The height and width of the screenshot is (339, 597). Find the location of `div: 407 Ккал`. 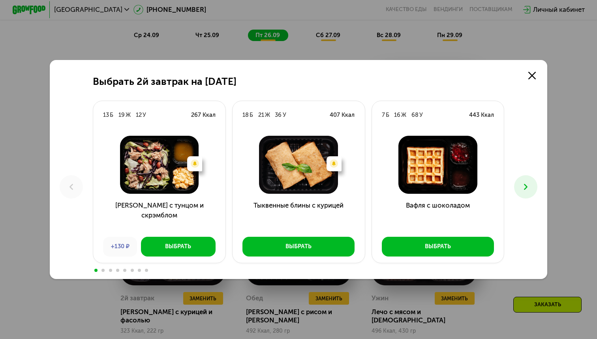

div: 407 Ккал is located at coordinates (342, 115).